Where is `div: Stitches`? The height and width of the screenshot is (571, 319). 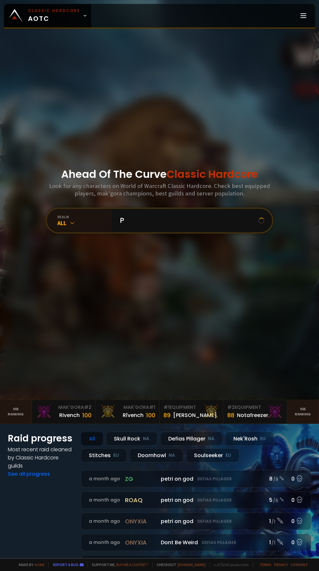 div: Stitches is located at coordinates (104, 455).